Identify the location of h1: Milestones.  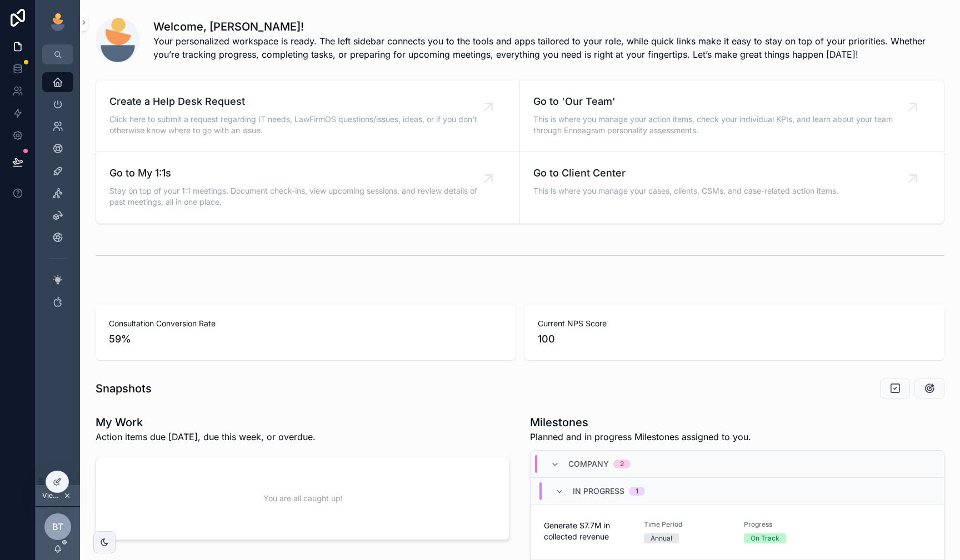
(641, 422).